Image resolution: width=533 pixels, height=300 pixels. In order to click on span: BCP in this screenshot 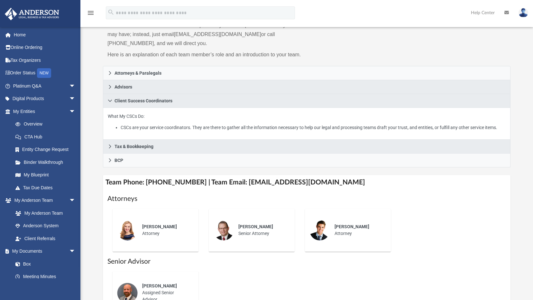, I will do `click(119, 160)`.